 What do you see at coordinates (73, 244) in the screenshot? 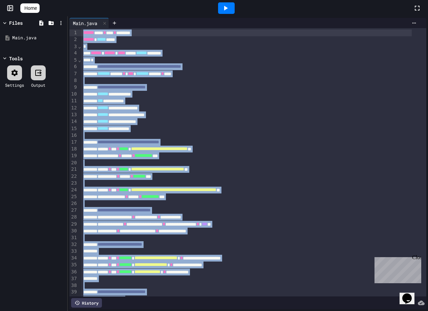
I see `div: 32` at bounding box center [73, 244].